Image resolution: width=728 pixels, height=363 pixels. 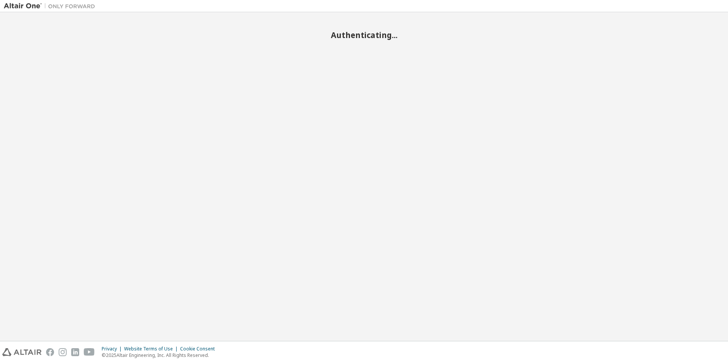 What do you see at coordinates (51, 6) in the screenshot?
I see `img: Altair One` at bounding box center [51, 6].